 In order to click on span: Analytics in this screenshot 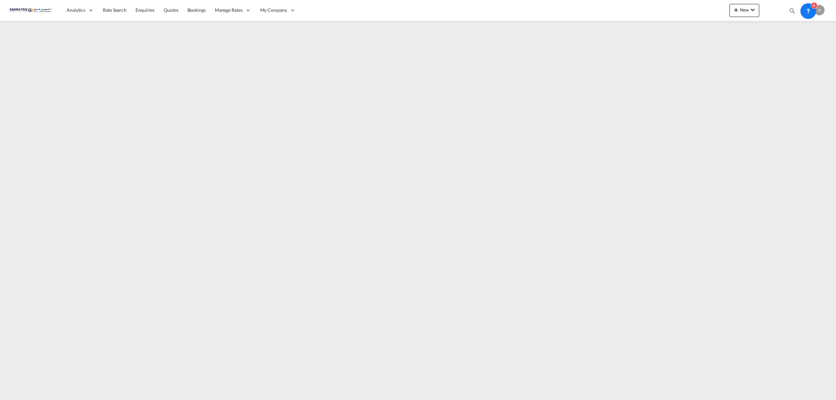, I will do `click(76, 10)`.